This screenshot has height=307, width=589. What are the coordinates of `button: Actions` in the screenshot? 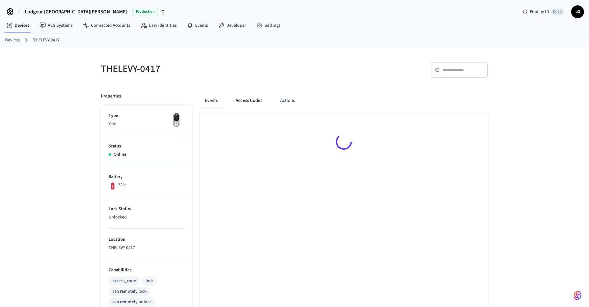 It's located at (287, 101).